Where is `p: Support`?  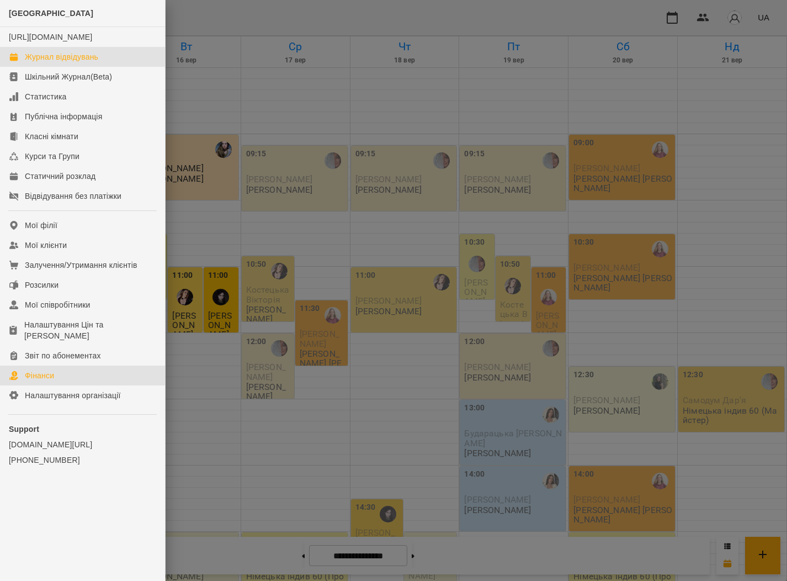 p: Support is located at coordinates (82, 429).